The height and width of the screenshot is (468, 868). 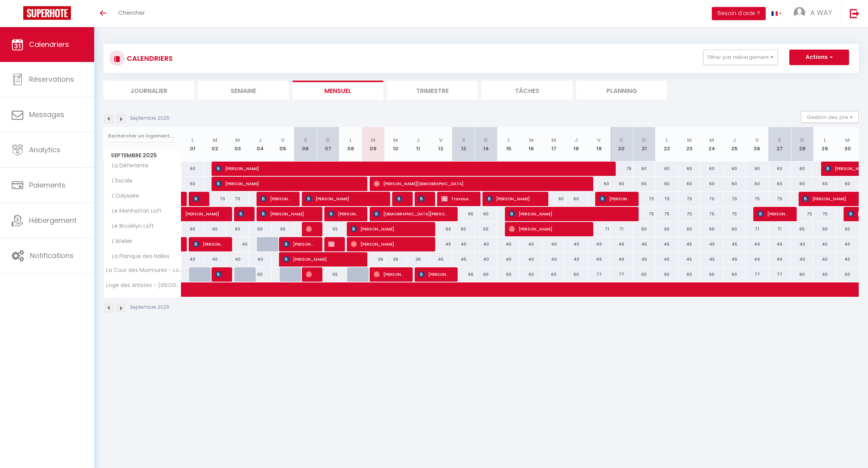 I want to click on div: 50, so click(x=192, y=184).